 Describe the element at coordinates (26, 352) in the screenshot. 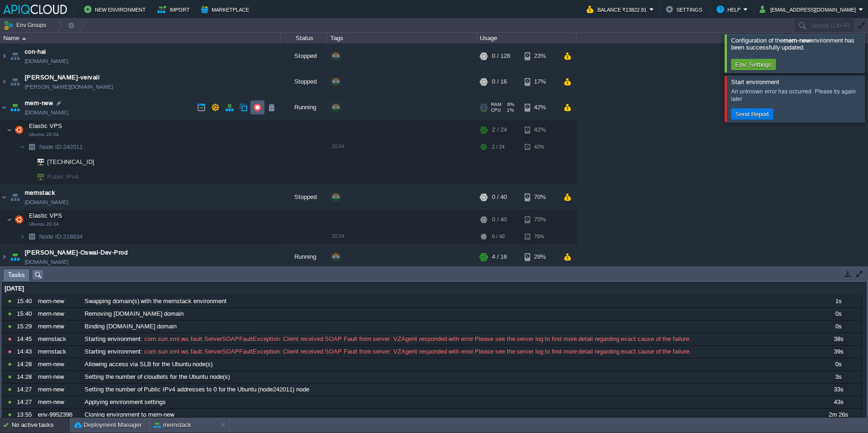

I see `div: 14:43` at that location.